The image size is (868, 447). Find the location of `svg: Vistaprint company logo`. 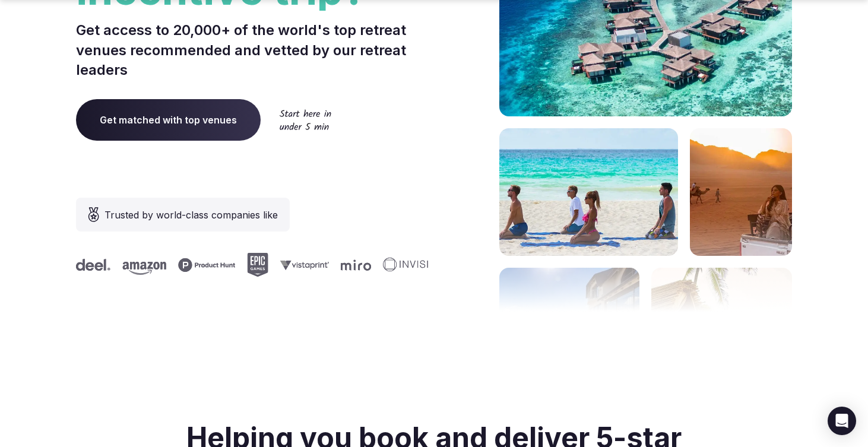

svg: Vistaprint company logo is located at coordinates (304, 265).